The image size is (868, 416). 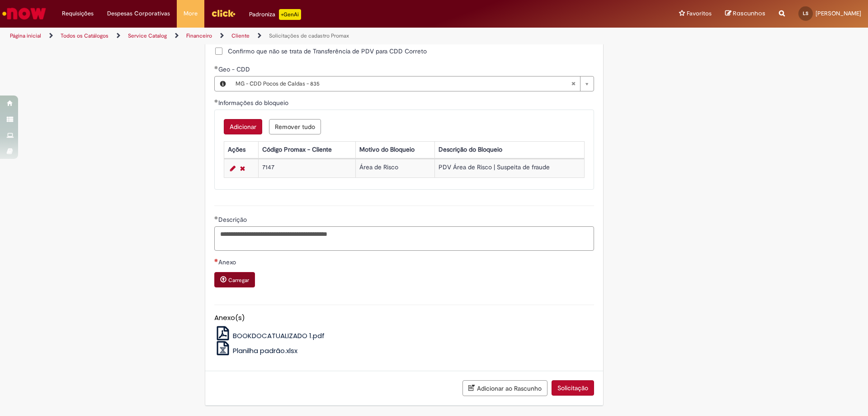 I want to click on button: Adicionar ao Rascunho, so click(x=505, y=388).